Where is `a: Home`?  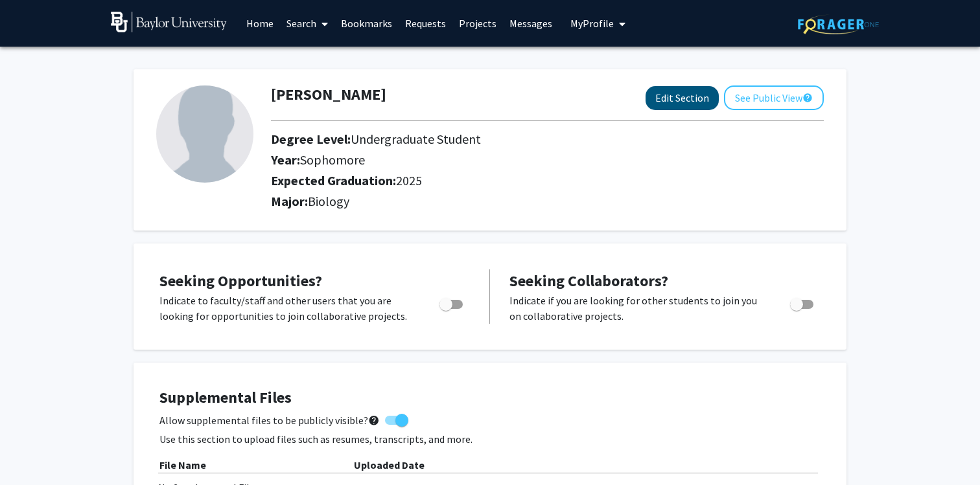 a: Home is located at coordinates (260, 23).